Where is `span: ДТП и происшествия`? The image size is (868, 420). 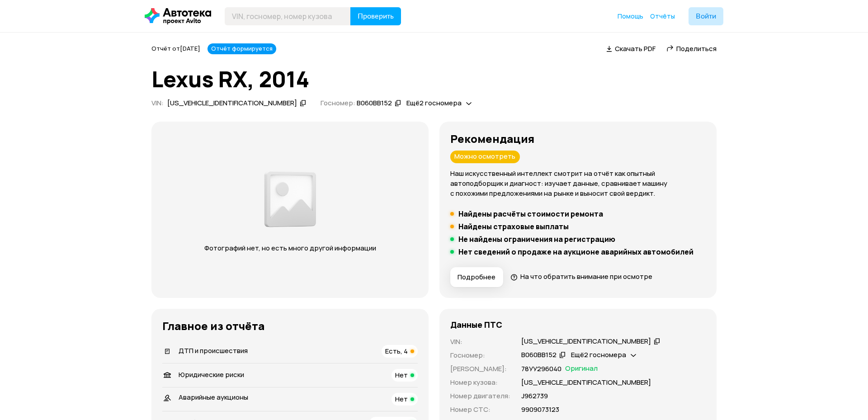 span: ДТП и происшествия is located at coordinates (213, 350).